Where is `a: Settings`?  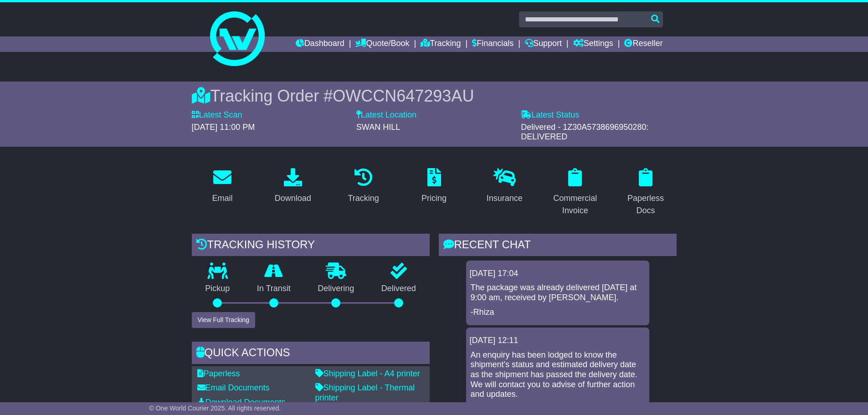
a: Settings is located at coordinates (593, 44).